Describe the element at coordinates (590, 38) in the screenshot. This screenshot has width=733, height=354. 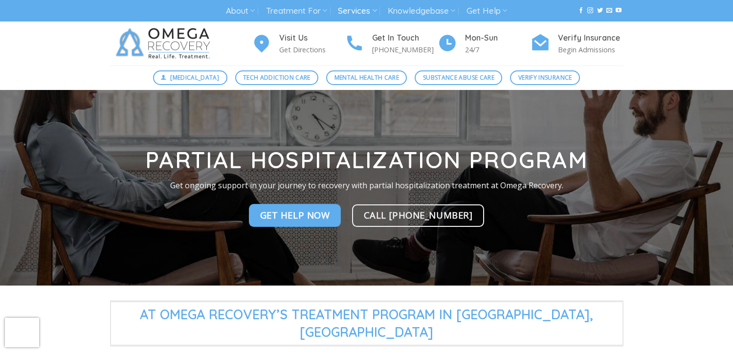
I see `h4: Verify Insurance` at that location.